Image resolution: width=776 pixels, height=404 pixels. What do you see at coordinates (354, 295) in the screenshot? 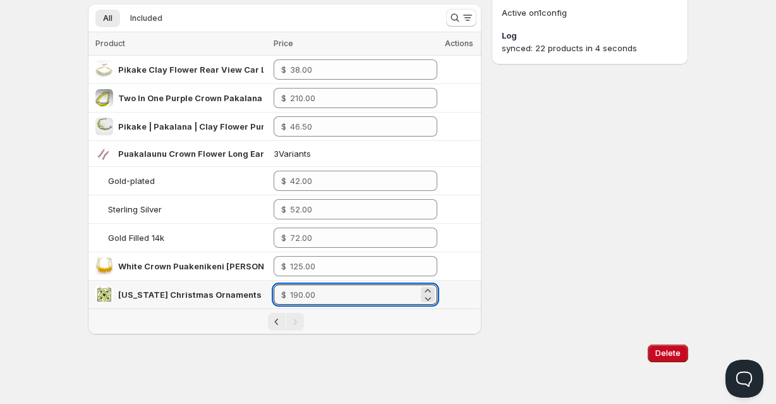
I see `input: 190.00` at bounding box center [354, 295].